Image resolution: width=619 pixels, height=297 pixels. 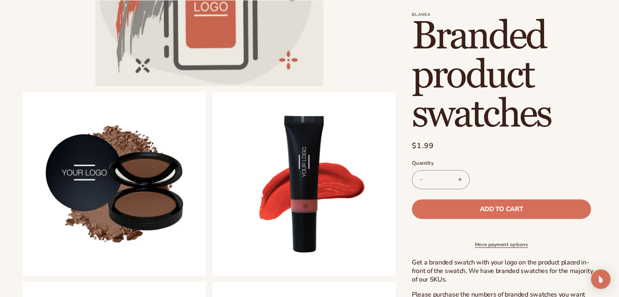 I want to click on button: Add to cart, so click(x=501, y=209).